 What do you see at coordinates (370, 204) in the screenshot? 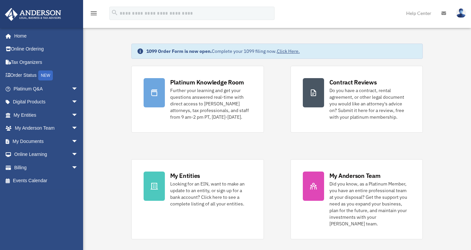
I see `div: Did you know, as a Platinum Member, you have an entire professional team at your disposal? Get th...` at bounding box center [370, 204].